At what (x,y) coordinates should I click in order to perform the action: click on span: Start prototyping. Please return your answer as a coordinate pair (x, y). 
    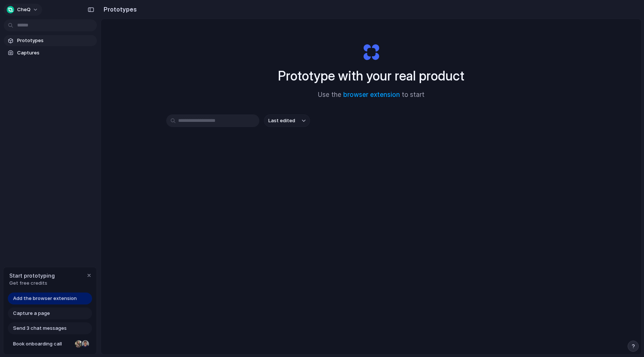
    Looking at the image, I should click on (32, 276).